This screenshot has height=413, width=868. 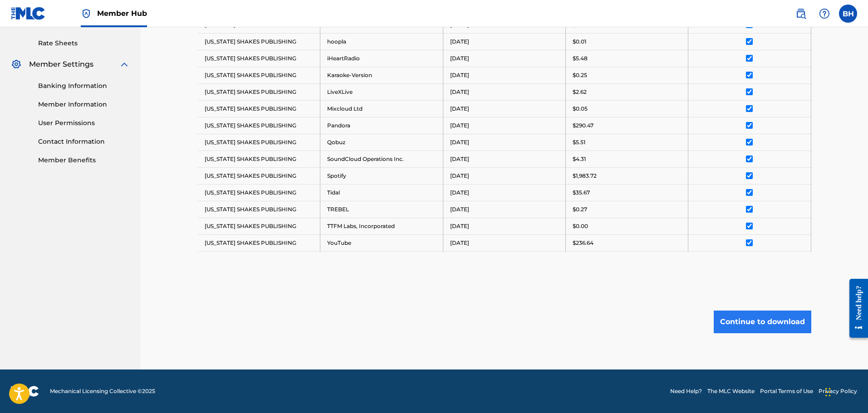 I want to click on td: Tidal, so click(x=382, y=192).